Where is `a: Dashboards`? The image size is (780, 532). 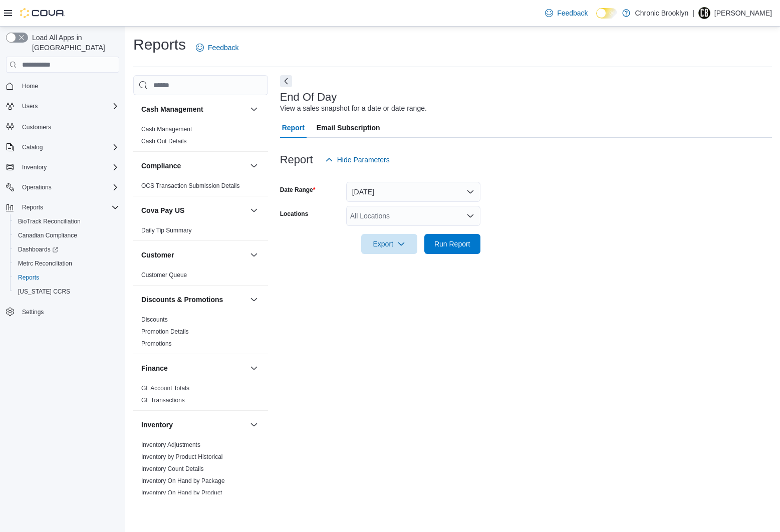 a: Dashboards is located at coordinates (67, 249).